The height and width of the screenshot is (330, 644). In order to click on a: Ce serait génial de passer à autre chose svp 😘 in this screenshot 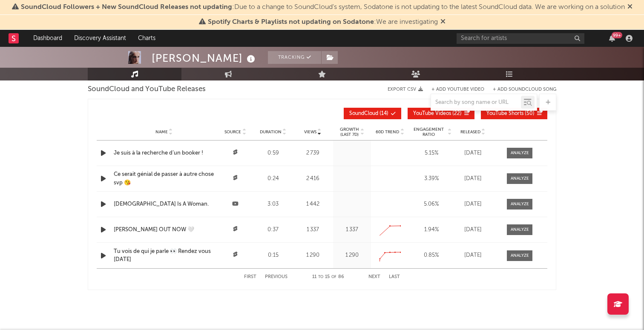, I will do `click(164, 178)`.